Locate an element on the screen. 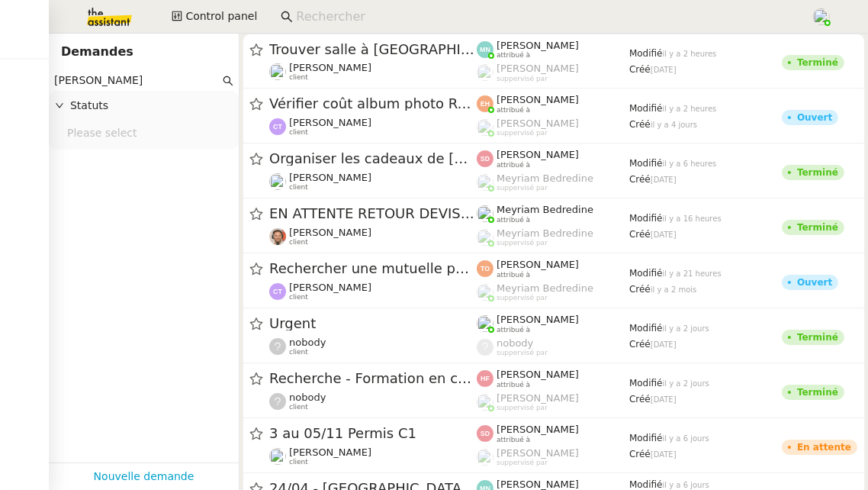  button: Control panel is located at coordinates (214, 17).